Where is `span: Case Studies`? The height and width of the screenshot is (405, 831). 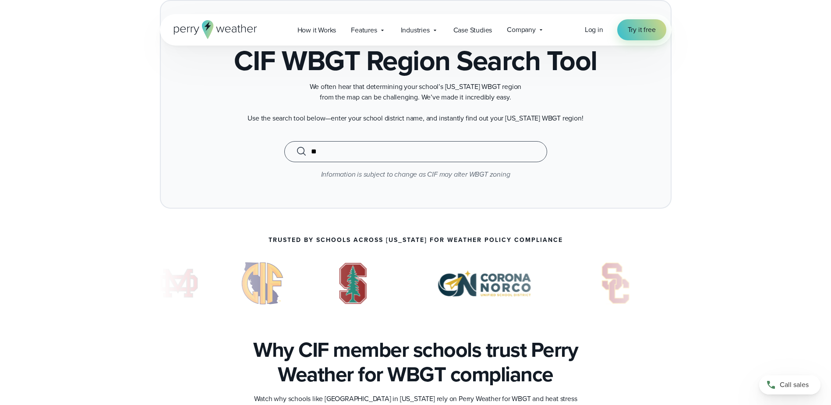
span: Case Studies is located at coordinates (473, 30).